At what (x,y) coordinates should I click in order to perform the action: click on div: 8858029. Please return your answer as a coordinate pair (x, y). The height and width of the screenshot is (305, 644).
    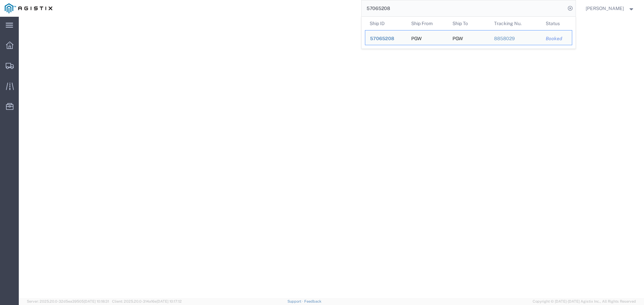
    Looking at the image, I should click on (514, 38).